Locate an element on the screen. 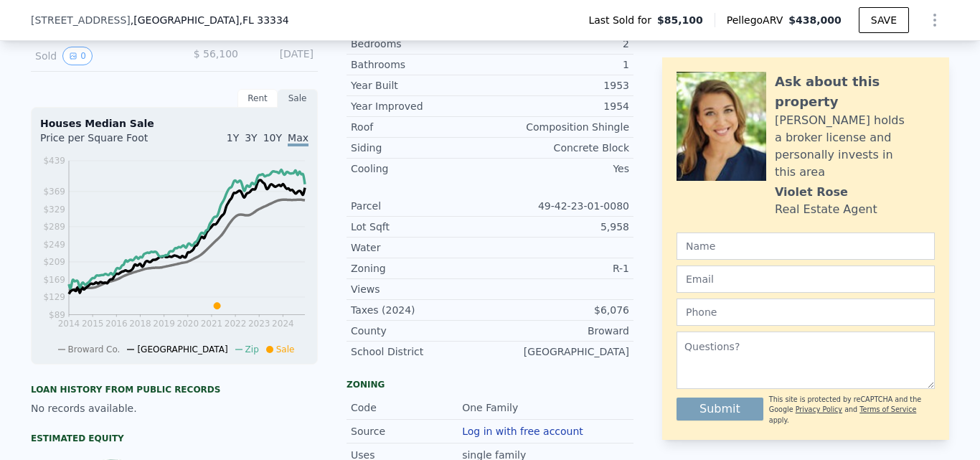 The height and width of the screenshot is (460, 980). div: $6,076 is located at coordinates (559, 310).